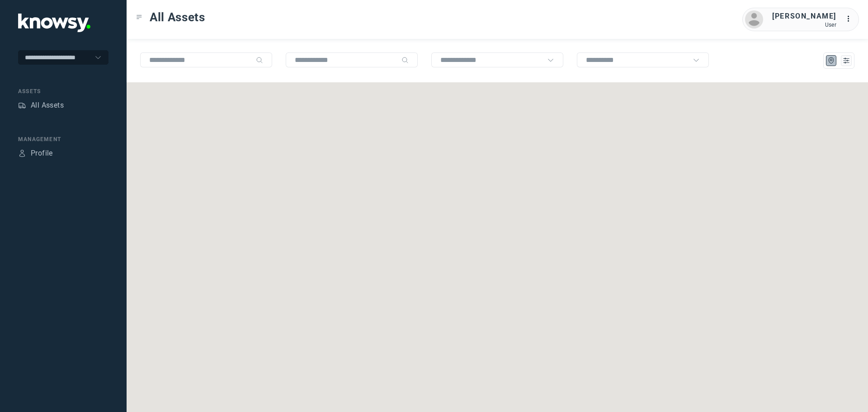 Image resolution: width=868 pixels, height=412 pixels. I want to click on div: Management, so click(63, 140).